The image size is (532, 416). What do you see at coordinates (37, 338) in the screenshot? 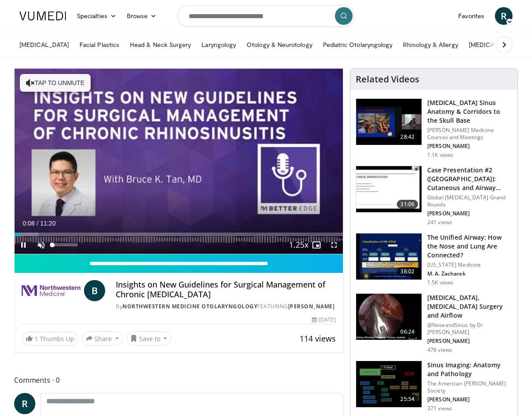
I see `span: 1` at bounding box center [37, 338].